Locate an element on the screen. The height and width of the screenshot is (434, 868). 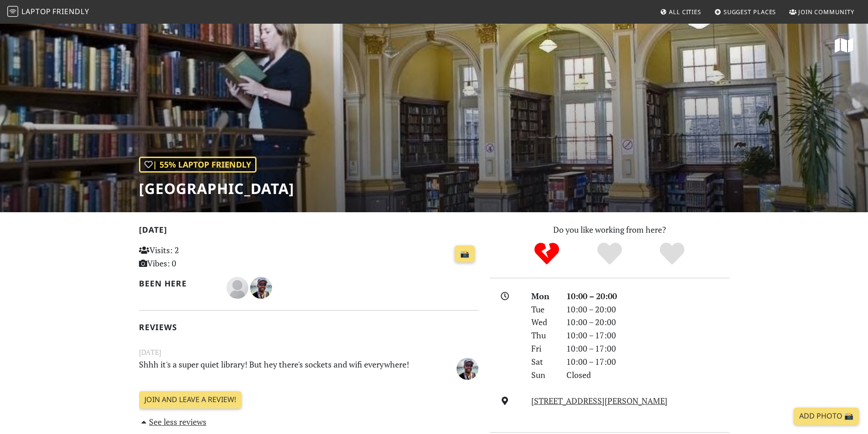
span: Francisco Albornoz is located at coordinates (239, 287).